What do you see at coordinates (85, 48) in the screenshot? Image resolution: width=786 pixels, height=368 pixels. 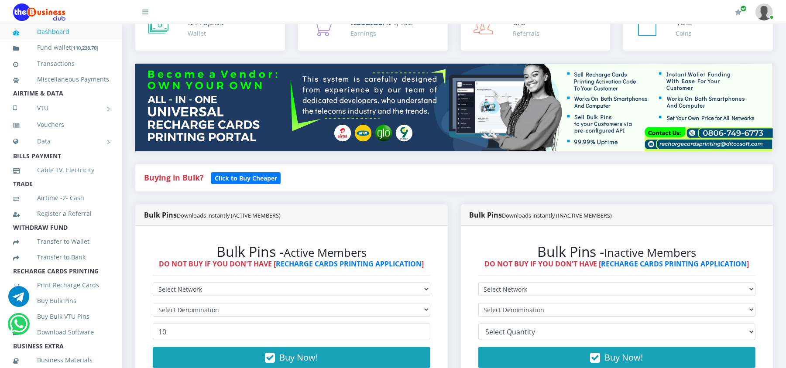 I see `b: 110,238.70` at bounding box center [85, 48].